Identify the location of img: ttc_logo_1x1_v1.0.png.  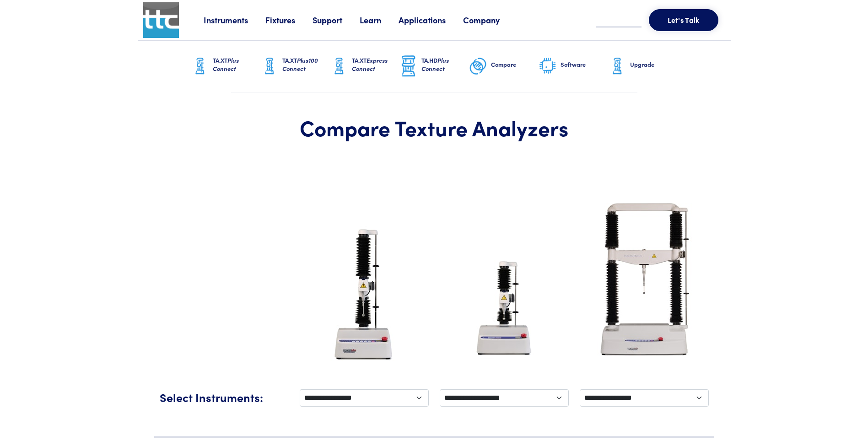
(161, 20).